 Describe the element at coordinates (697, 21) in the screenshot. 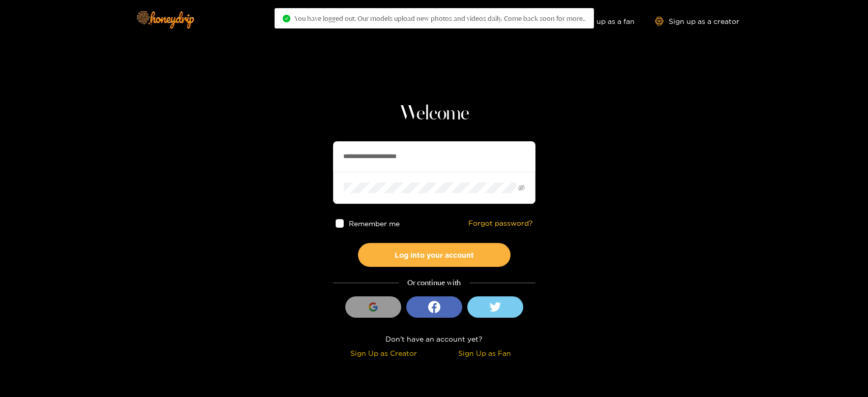

I see `a: Sign up as a creator` at that location.